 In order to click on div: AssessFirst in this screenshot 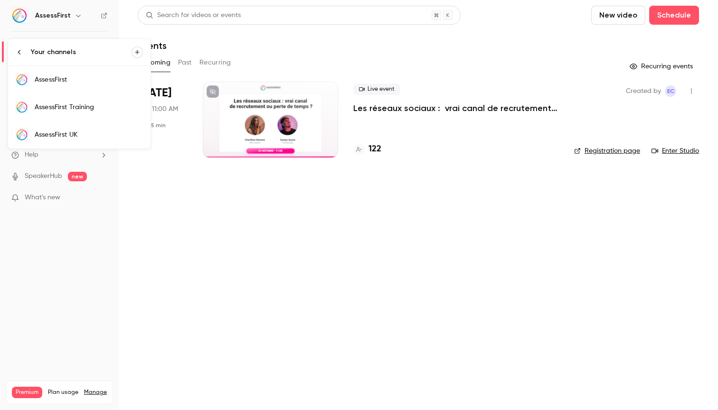, I will do `click(89, 80)`.